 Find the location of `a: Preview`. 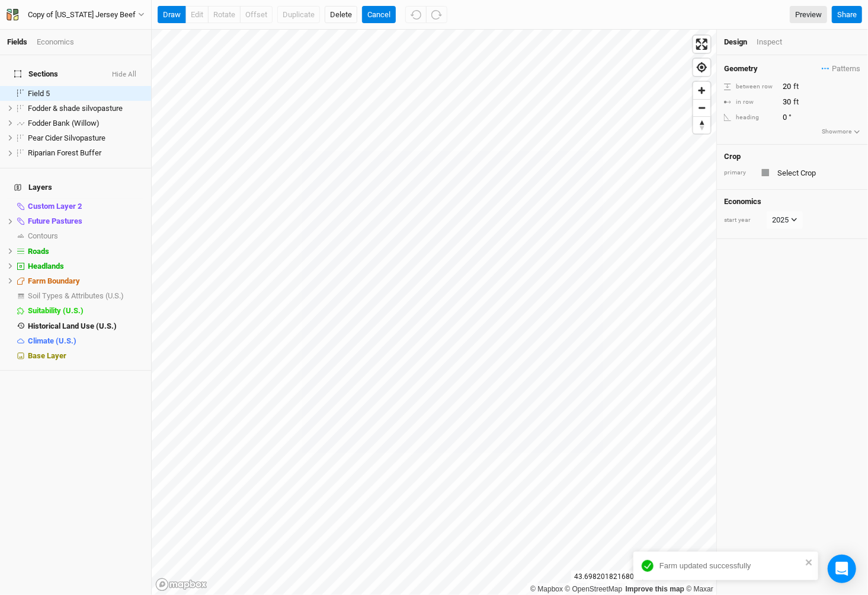

a: Preview is located at coordinates (808, 15).